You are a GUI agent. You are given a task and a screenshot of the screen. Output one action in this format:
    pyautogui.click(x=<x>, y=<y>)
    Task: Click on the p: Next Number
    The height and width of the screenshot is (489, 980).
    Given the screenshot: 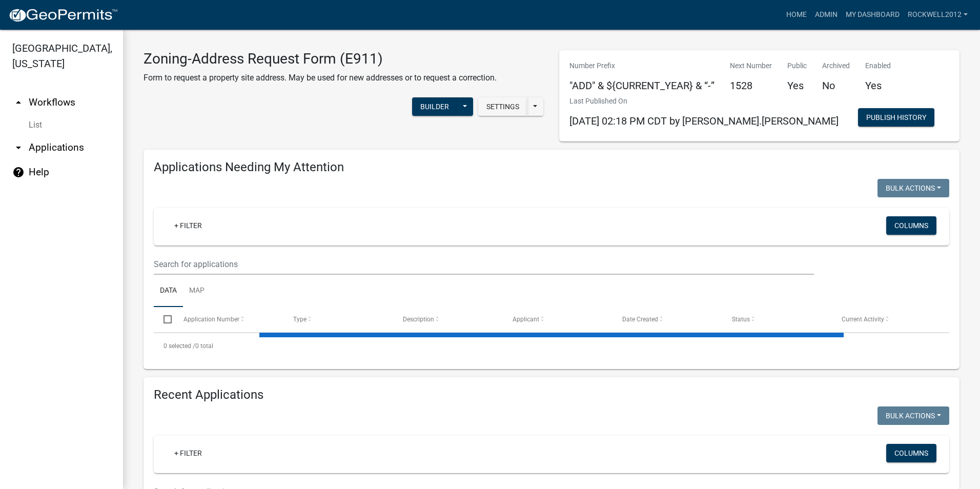 What is the action you would take?
    pyautogui.click(x=751, y=65)
    